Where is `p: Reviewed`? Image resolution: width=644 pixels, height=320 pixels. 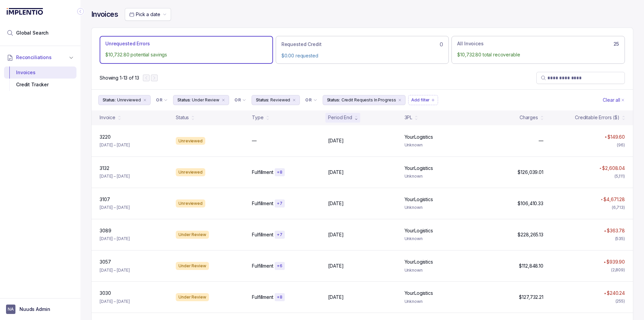 p: Reviewed is located at coordinates (280, 100).